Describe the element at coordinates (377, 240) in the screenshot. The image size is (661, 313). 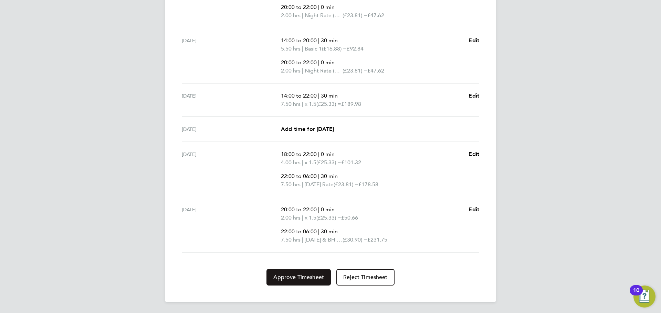
I see `span: £231.75` at that location.